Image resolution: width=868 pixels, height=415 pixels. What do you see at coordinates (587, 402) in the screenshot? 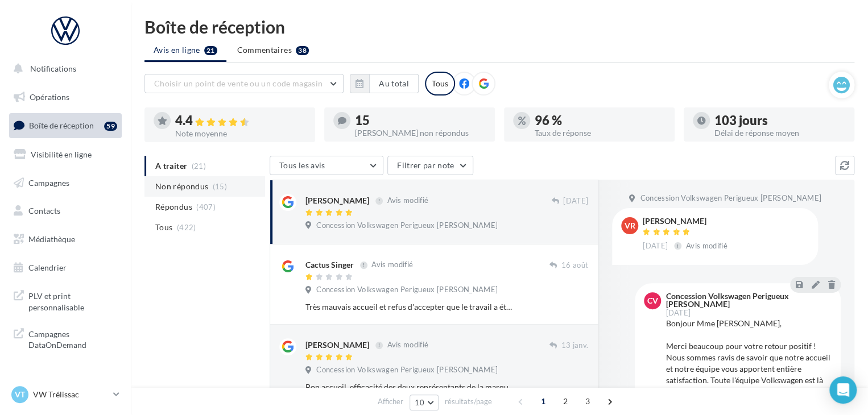
I see `span: 3` at bounding box center [587, 402].